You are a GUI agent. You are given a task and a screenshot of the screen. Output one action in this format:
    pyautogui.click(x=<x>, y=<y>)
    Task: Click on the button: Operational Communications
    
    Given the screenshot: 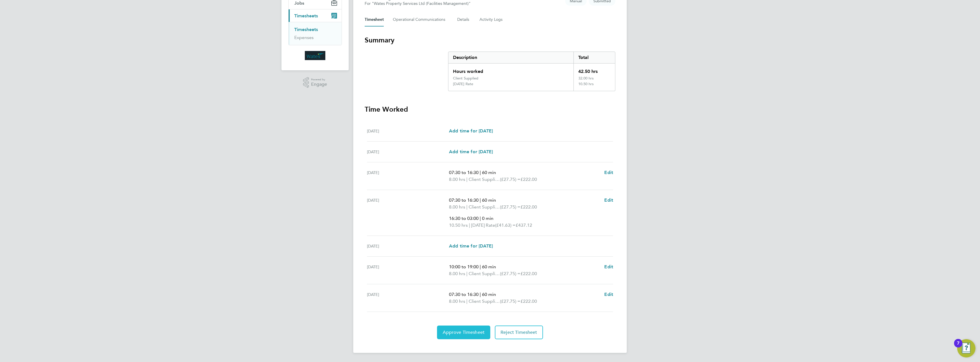 What is the action you would take?
    pyautogui.click(x=421, y=19)
    